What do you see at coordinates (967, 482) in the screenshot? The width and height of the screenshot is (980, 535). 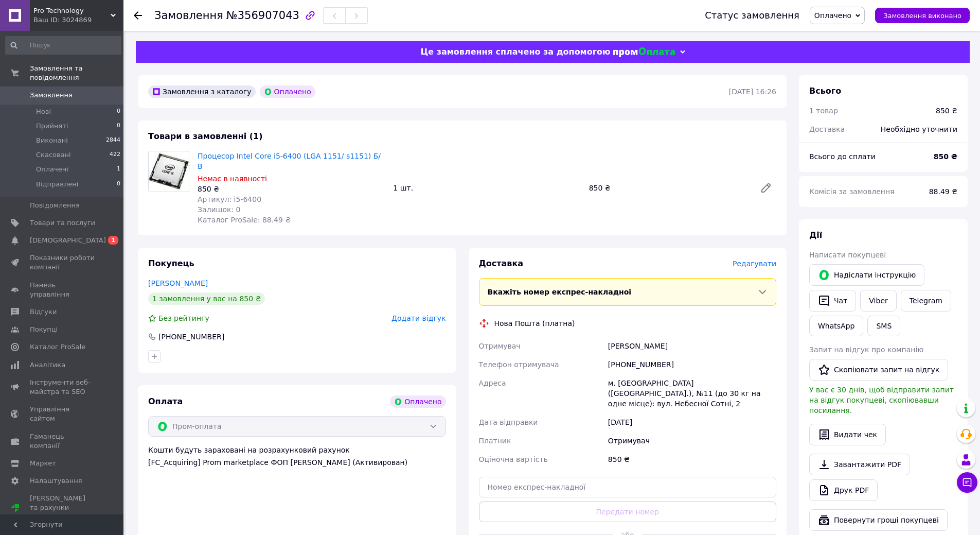 I see `button: Чат з покупцем` at bounding box center [967, 482].